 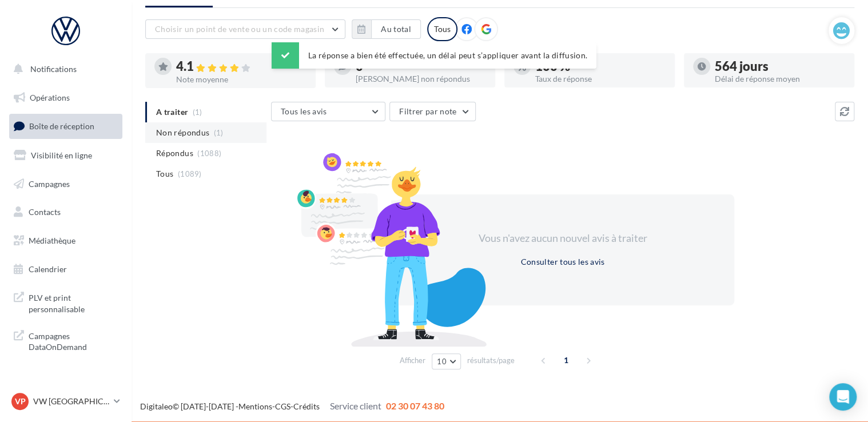 What do you see at coordinates (255, 406) in the screenshot?
I see `a: Mentions` at bounding box center [255, 406].